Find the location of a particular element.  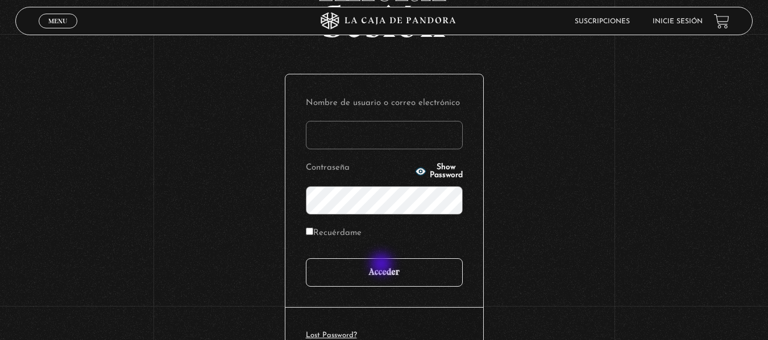

span: Menu is located at coordinates (57, 21).